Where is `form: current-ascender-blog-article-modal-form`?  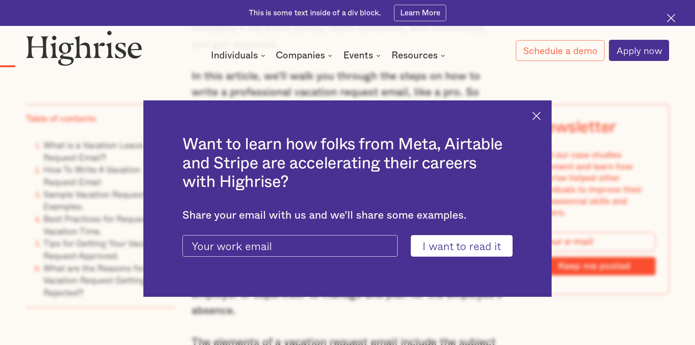
form: current-ascender-blog-article-modal-form is located at coordinates (347, 246).